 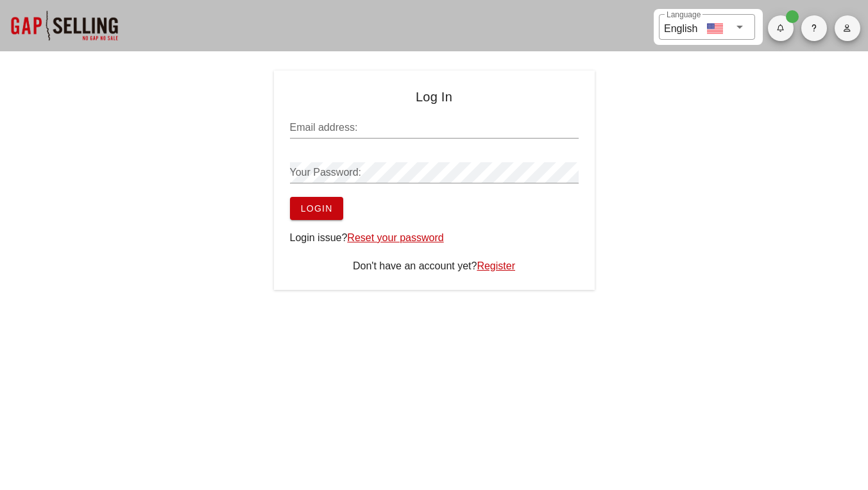 I want to click on span: Badge, so click(x=793, y=17).